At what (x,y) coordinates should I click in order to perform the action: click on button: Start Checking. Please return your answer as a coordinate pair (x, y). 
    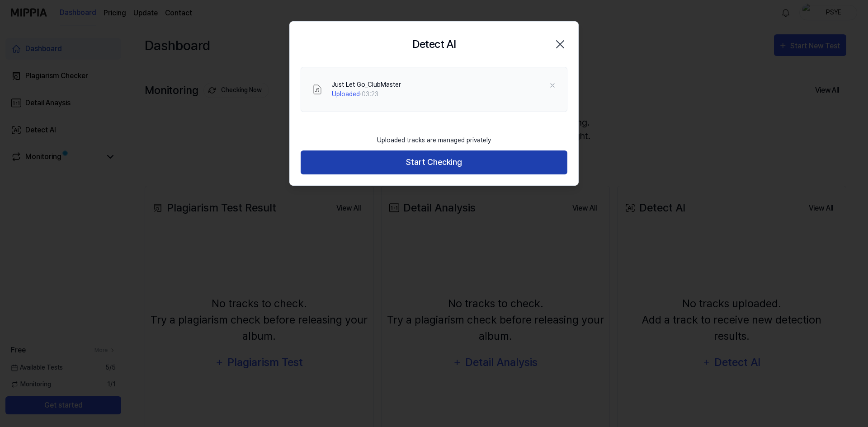
    Looking at the image, I should click on (434, 162).